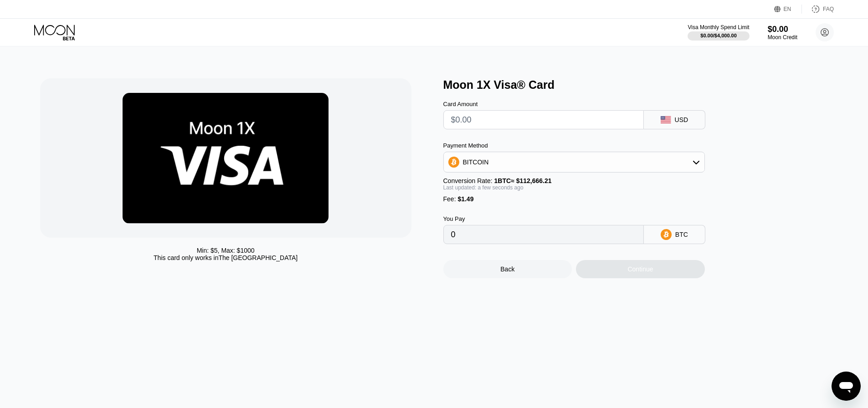 This screenshot has height=408, width=868. What do you see at coordinates (783, 29) in the screenshot?
I see `div: $0.00` at bounding box center [783, 29].